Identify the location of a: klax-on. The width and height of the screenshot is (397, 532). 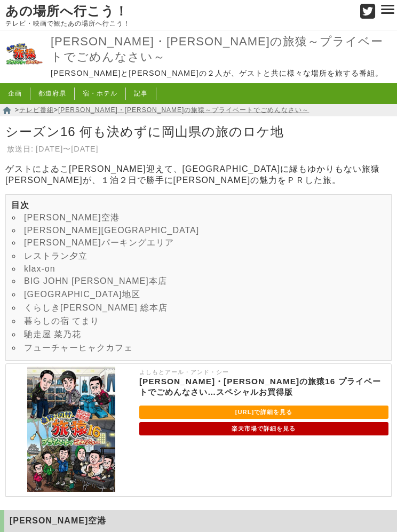
(39, 268).